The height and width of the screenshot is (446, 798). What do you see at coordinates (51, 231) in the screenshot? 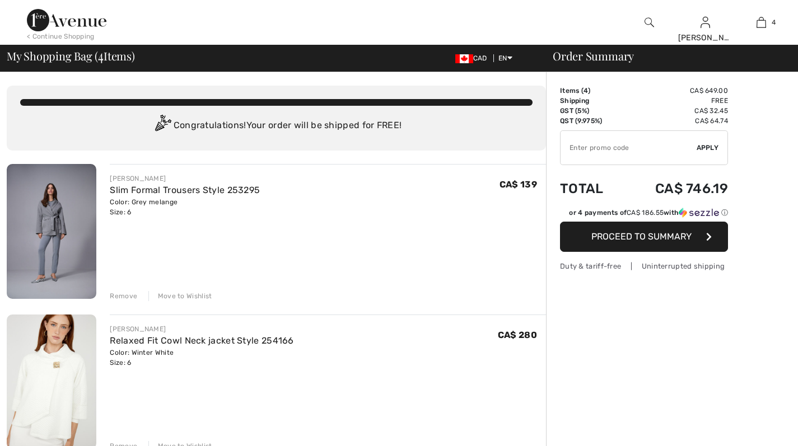
I see `img: Slim Formal Trousers Style 253295` at bounding box center [51, 231].